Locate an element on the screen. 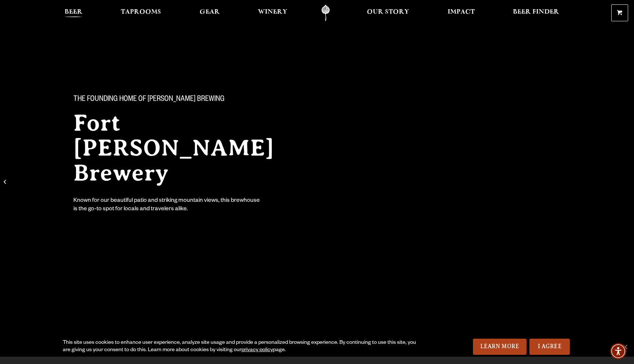  div: Accessibility Menu is located at coordinates (618, 351).